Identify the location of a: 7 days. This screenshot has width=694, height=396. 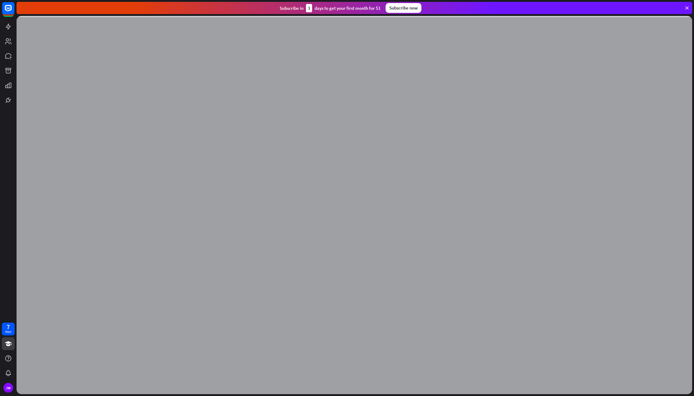
(8, 329).